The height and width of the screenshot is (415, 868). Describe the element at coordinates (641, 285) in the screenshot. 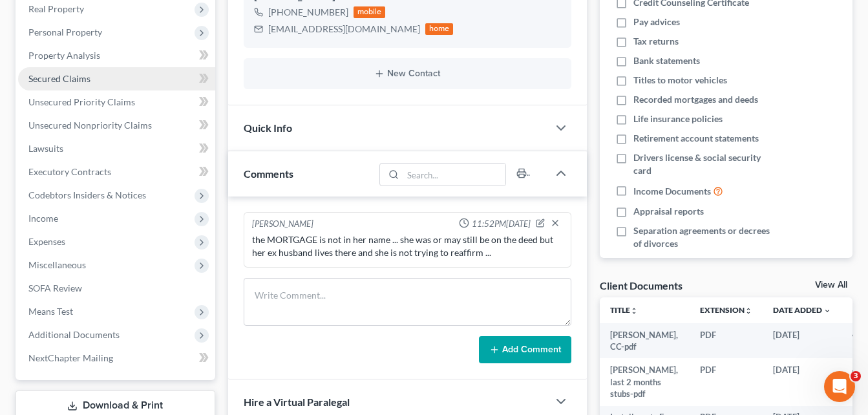

I see `div: Client Documents` at that location.